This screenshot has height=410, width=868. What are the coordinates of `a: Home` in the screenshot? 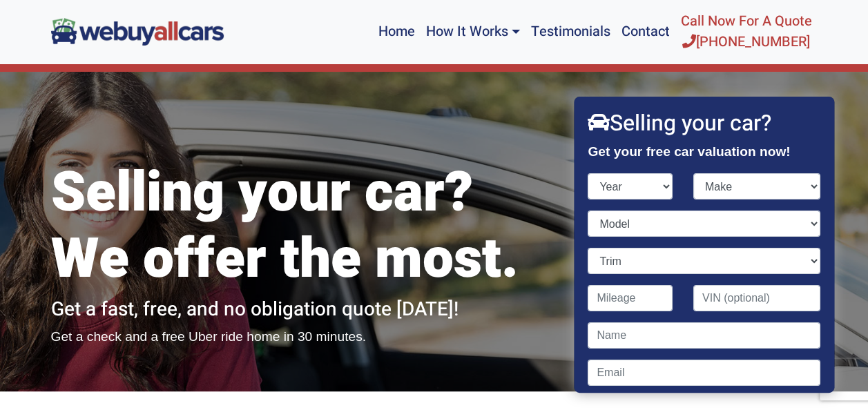 It's located at (395, 32).